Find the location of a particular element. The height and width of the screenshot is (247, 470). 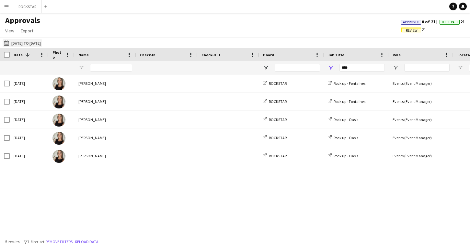

span: Board is located at coordinates (269, 55).